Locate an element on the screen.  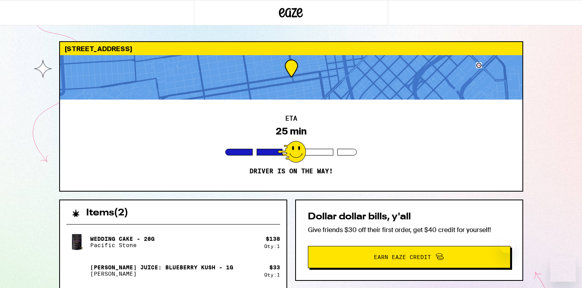
p: Wedding Cake - 28g is located at coordinates (122, 239).